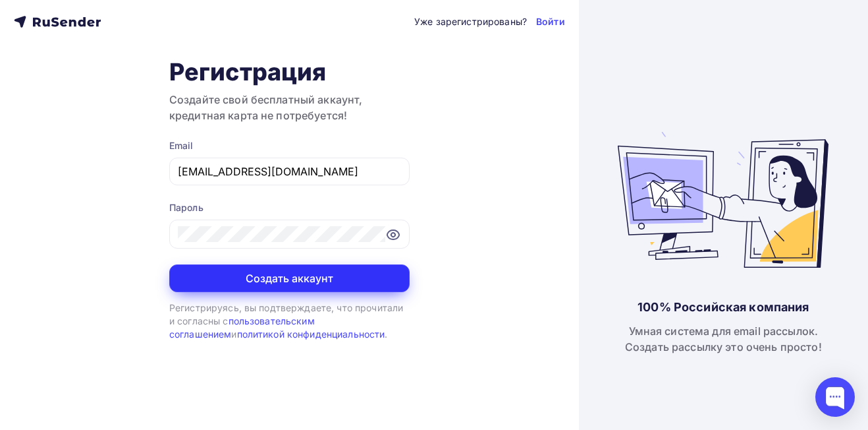 Image resolution: width=868 pixels, height=430 pixels. What do you see at coordinates (723, 339) in the screenshot?
I see `div: Умная система для email рассылок. Создать рассылку это очень просто!` at bounding box center [723, 339].